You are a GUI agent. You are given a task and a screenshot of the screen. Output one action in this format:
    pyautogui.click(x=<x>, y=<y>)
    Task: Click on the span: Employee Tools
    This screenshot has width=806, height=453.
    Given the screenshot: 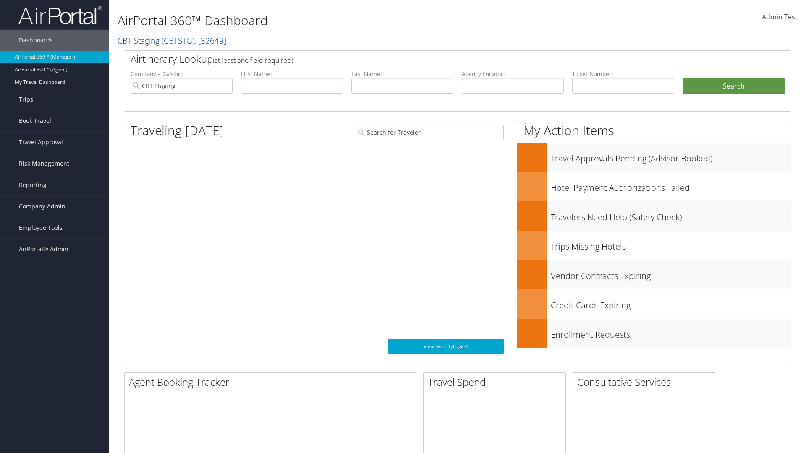 What is the action you would take?
    pyautogui.click(x=41, y=228)
    